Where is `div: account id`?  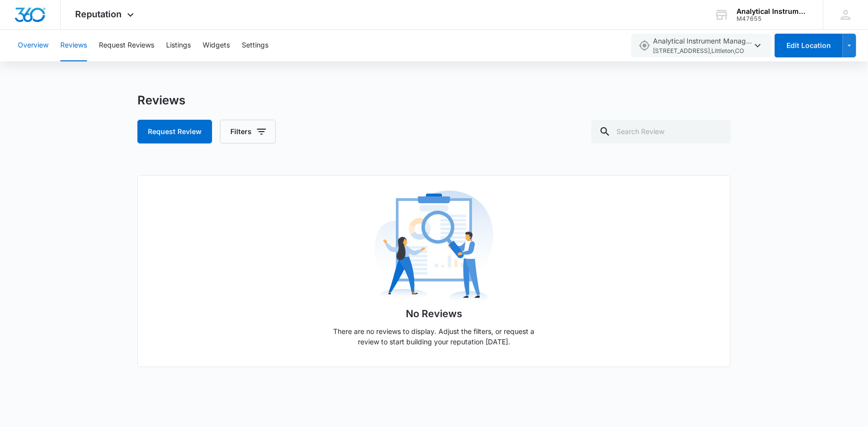
div: account id is located at coordinates (772, 19).